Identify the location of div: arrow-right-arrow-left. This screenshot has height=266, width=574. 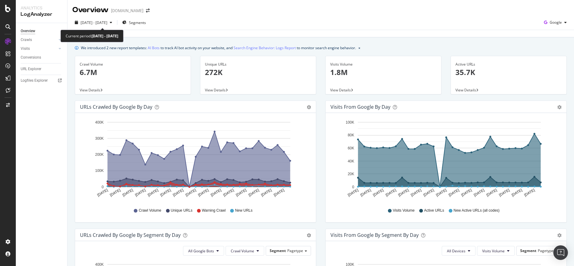
(148, 11).